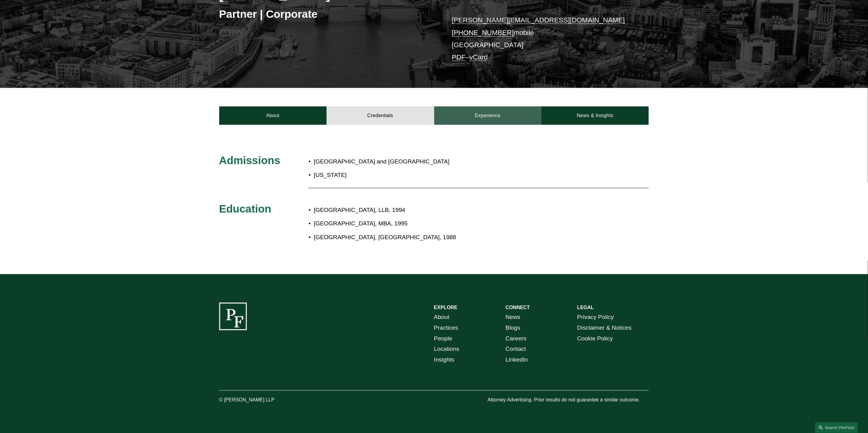 This screenshot has height=433, width=868. I want to click on a: Credentials, so click(380, 116).